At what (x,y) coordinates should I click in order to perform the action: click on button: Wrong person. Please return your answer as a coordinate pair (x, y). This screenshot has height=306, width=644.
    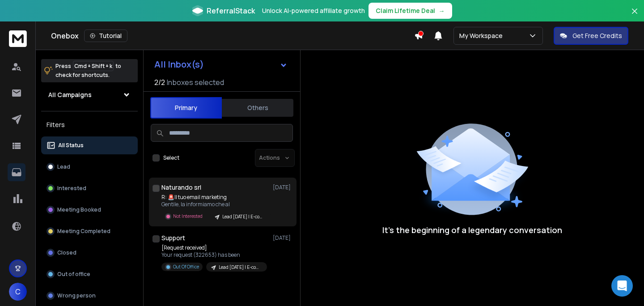
    Looking at the image, I should click on (90, 296).